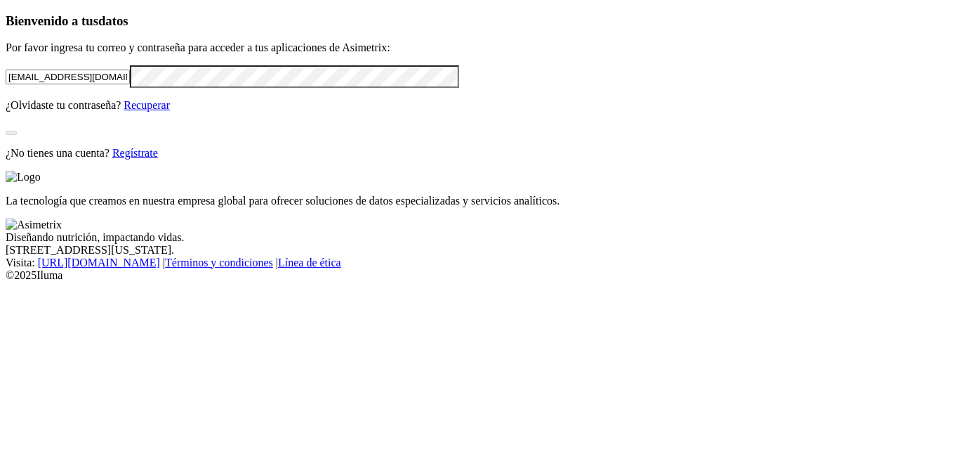 The width and height of the screenshot is (980, 466). What do you see at coordinates (490, 153) in the screenshot?
I see `p: ¿No tienes una cuenta?` at bounding box center [490, 153].